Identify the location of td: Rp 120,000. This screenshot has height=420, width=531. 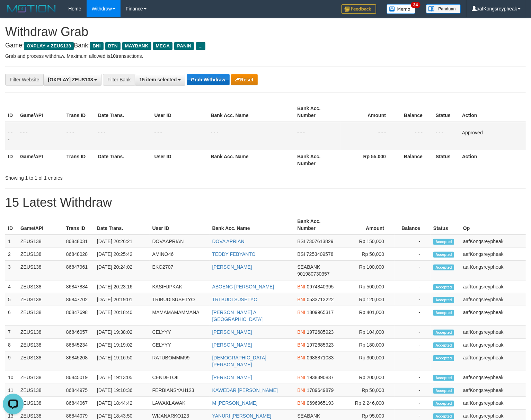
(367, 299).